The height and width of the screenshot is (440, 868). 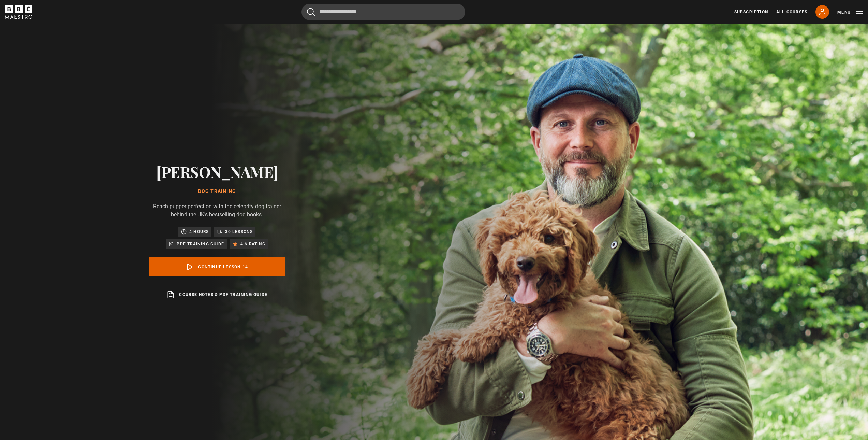 I want to click on button: Submit the search query, so click(x=311, y=12).